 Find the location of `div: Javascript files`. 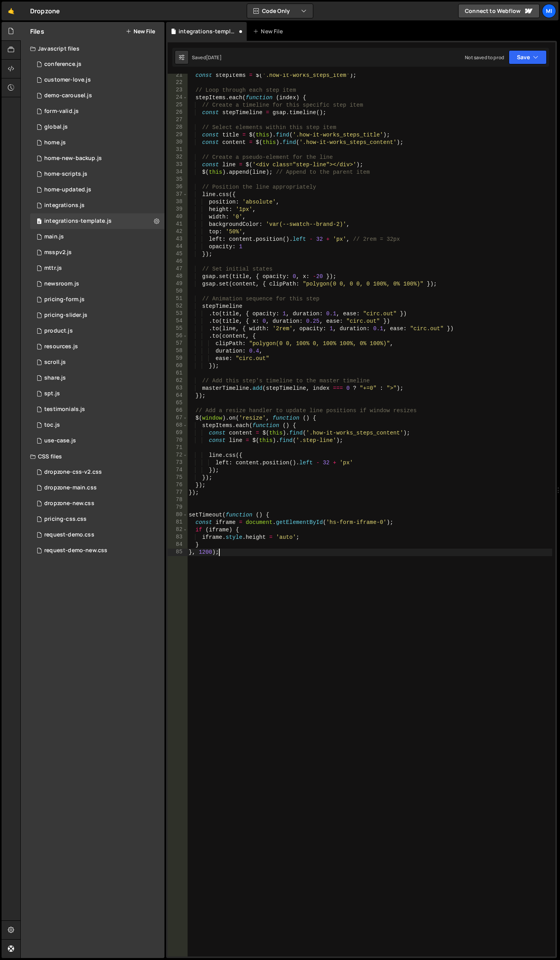

div: Javascript files is located at coordinates (93, 49).